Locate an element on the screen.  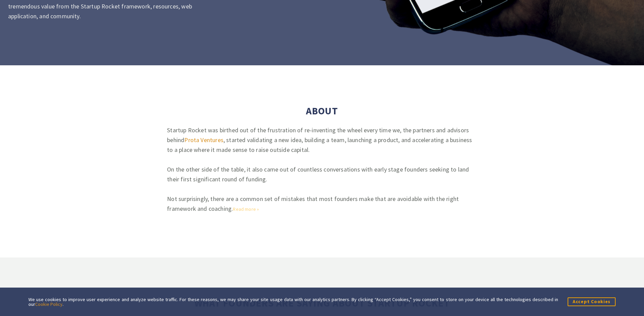
a: Read more » is located at coordinates (246, 209).